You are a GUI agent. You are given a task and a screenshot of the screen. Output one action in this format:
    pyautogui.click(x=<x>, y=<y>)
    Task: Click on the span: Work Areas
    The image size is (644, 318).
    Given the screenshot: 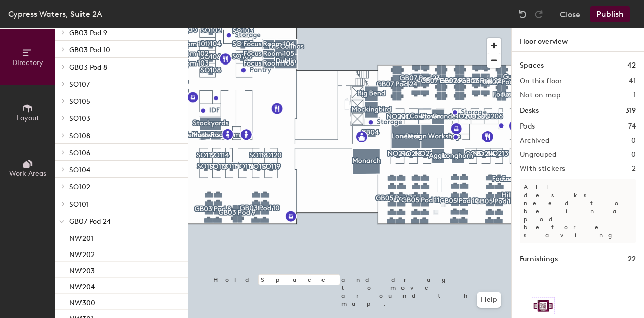 What is the action you would take?
    pyautogui.click(x=28, y=173)
    